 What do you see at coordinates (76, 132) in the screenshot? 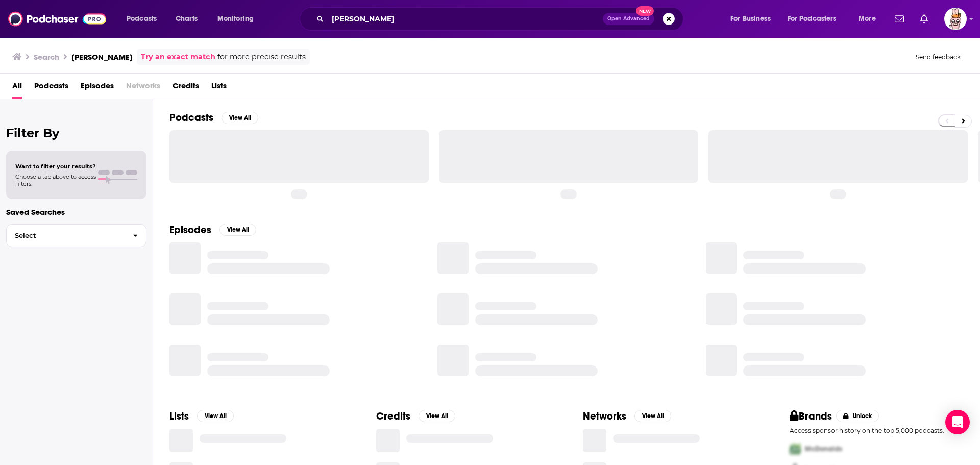
I see `h2: Filter By` at bounding box center [76, 132].